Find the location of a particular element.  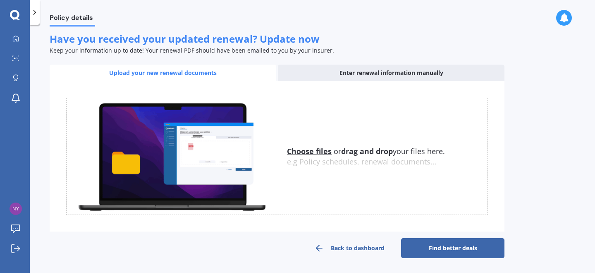

a: Find better deals is located at coordinates (453, 248).